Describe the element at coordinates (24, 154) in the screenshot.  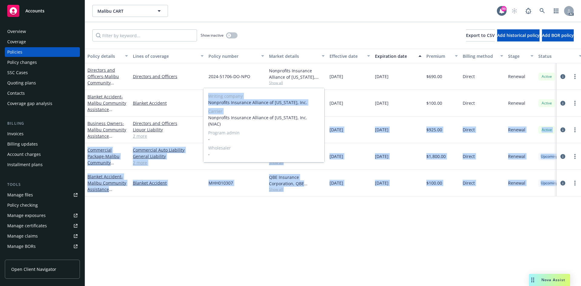
I see `div: Account charges` at that location.